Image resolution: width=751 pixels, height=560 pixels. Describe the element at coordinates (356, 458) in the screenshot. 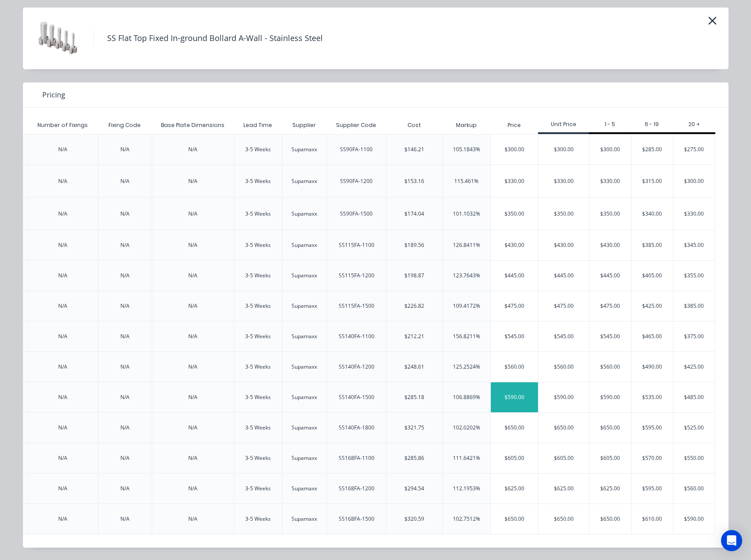

I see `div: SS168FA-1100` at that location.